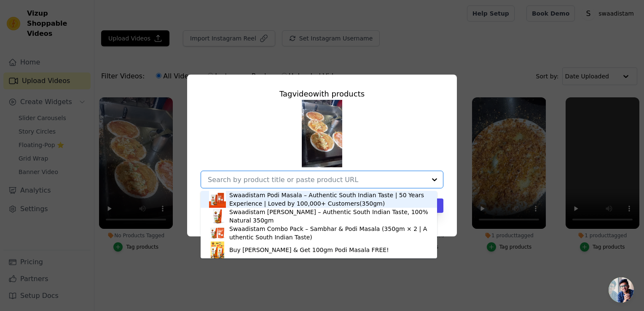 This screenshot has width=644, height=311. What do you see at coordinates (621, 290) in the screenshot?
I see `div: Open chat` at bounding box center [621, 290].